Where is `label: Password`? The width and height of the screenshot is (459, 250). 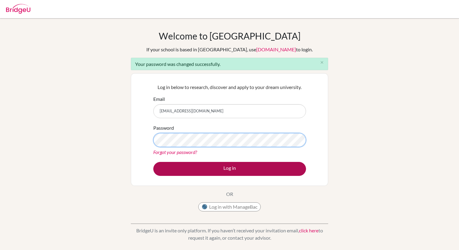
label: Password is located at coordinates (164, 128).